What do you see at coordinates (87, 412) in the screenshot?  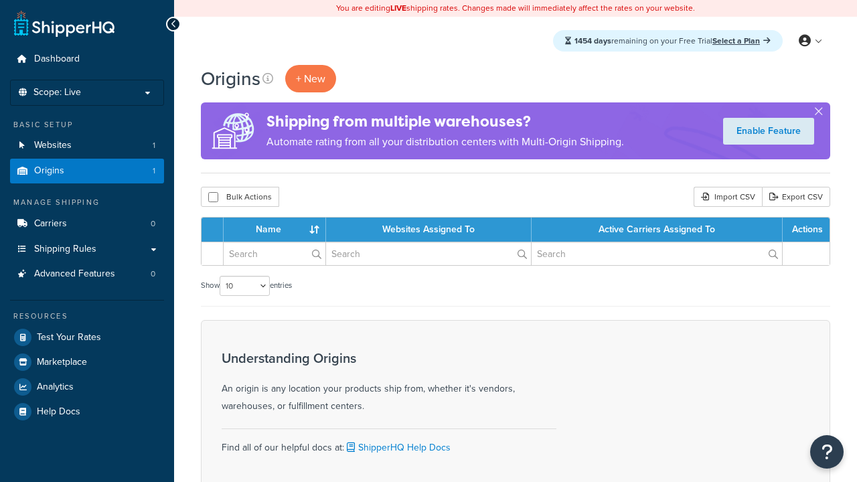 I see `a: Help Docs` at bounding box center [87, 412].